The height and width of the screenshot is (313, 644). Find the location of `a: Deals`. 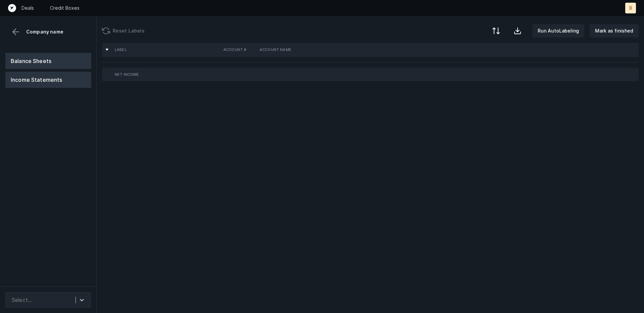

a: Deals is located at coordinates (27, 8).